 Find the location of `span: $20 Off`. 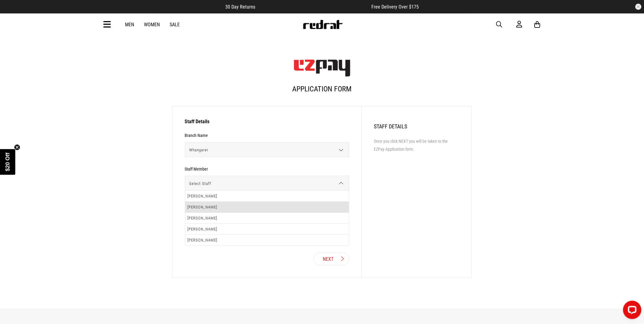

span: $20 Off is located at coordinates (8, 162).